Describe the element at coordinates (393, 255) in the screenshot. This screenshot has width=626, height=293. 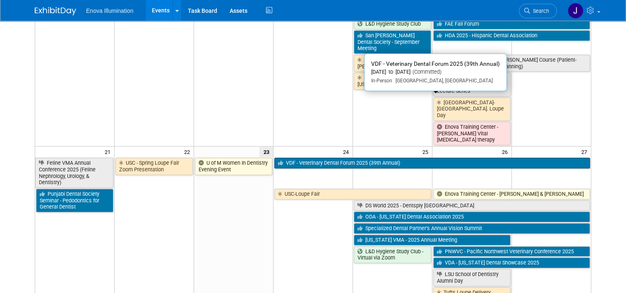
I see `a: L&D Hygiene Study Club - Virtual via Zoom` at that location.